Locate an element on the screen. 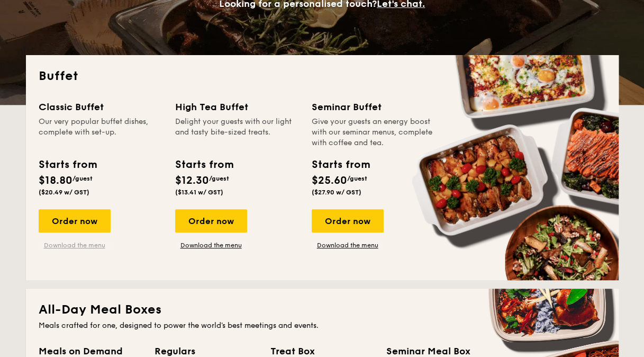 Image resolution: width=644 pixels, height=357 pixels. div: Give your guests an energy boost with our seminar menus, complete with coffee and tea. is located at coordinates (373, 132).